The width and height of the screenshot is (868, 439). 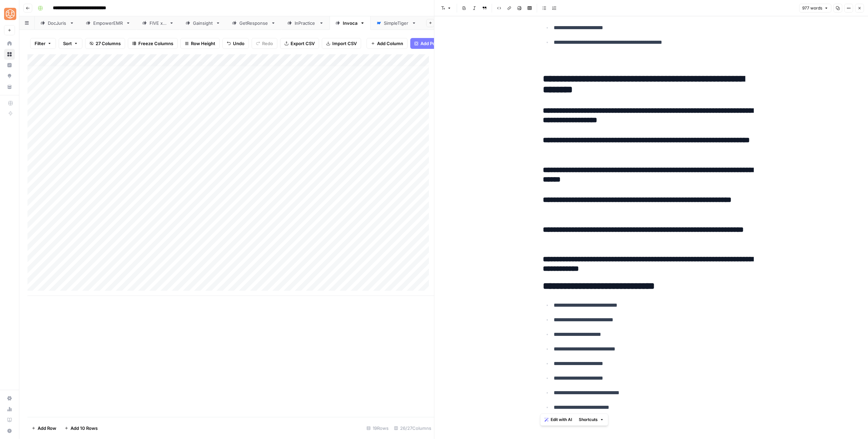 I want to click on div: EmpowerEMR, so click(x=108, y=23).